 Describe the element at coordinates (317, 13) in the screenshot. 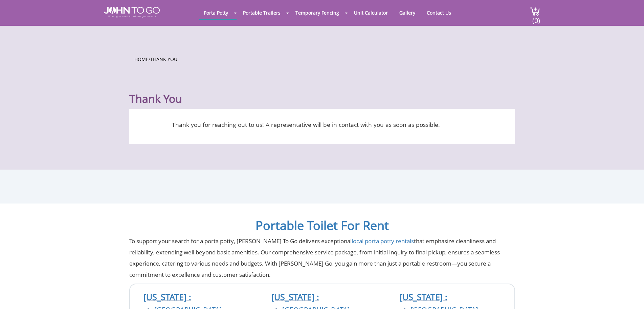

I see `a: Temporary Fencing` at that location.